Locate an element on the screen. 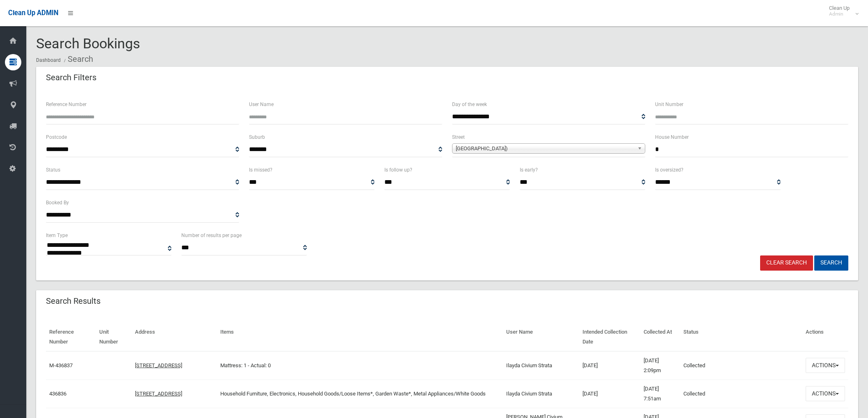  th: Status is located at coordinates (741, 337).